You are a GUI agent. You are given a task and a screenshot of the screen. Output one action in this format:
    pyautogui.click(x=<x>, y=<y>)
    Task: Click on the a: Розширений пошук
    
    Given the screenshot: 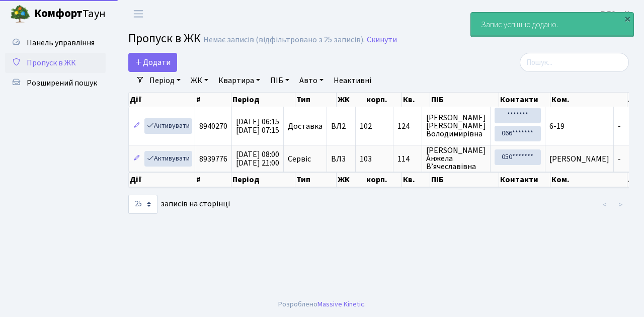 What is the action you would take?
    pyautogui.click(x=55, y=83)
    